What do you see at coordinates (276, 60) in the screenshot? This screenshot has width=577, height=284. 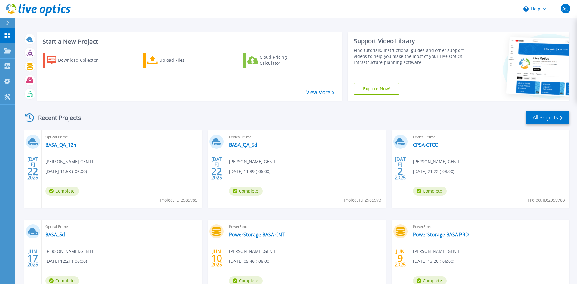 I see `a: Cloud Pricing Calculator` at bounding box center [276, 60].